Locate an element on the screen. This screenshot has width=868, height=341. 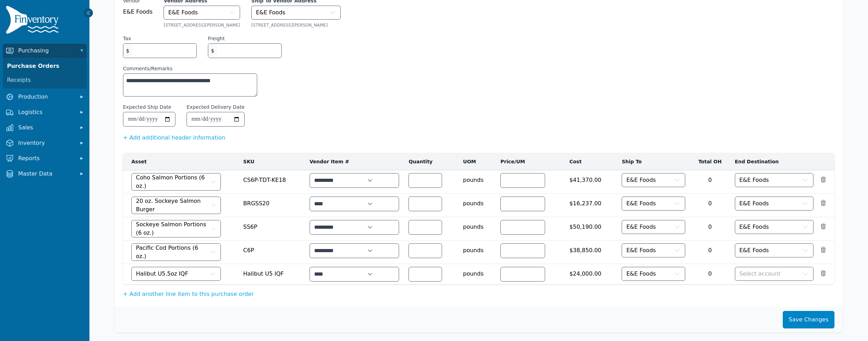
button: Production is located at coordinates (45, 97).